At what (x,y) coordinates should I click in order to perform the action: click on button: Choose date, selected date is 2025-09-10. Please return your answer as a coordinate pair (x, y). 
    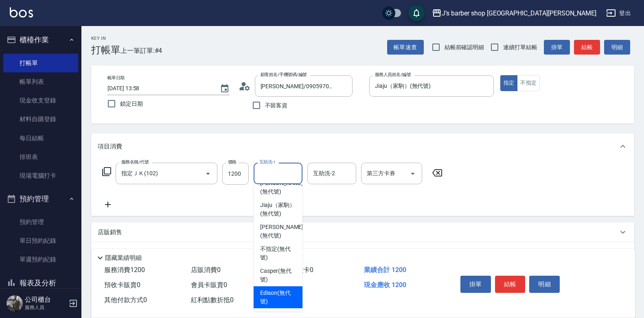
    Looking at the image, I should click on (225, 89).